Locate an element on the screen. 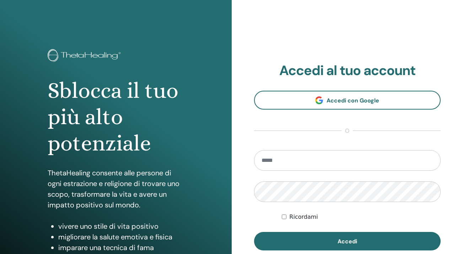  h1: Sblocca il tuo più alto potenziale is located at coordinates (116, 117).